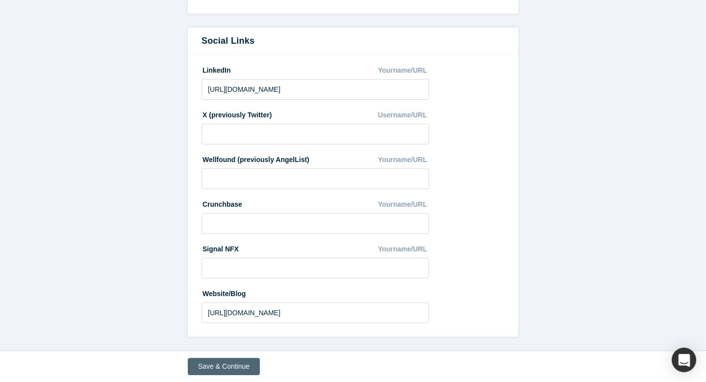 The height and width of the screenshot is (382, 706). Describe the element at coordinates (224, 366) in the screenshot. I see `button: Save & Continue` at that location.